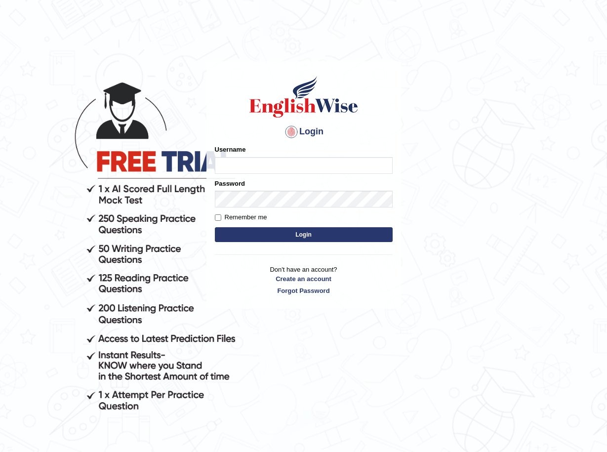 Image resolution: width=607 pixels, height=452 pixels. What do you see at coordinates (230, 149) in the screenshot?
I see `label: Username` at bounding box center [230, 149].